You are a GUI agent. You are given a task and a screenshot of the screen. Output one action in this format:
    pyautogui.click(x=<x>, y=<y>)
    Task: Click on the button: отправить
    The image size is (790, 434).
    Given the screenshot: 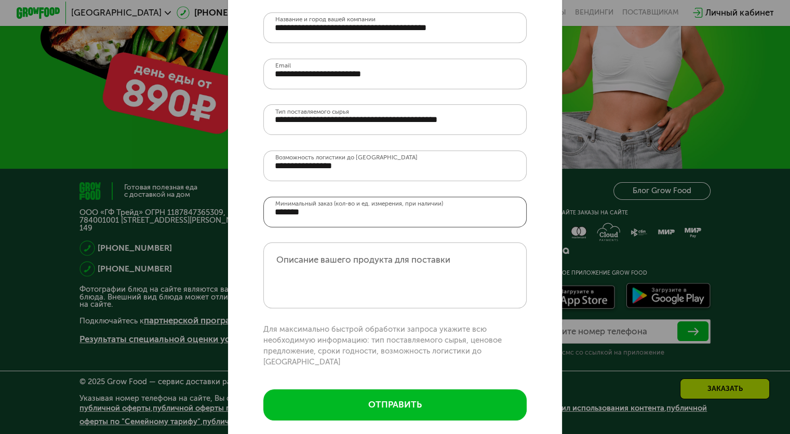 What is the action you would take?
    pyautogui.click(x=395, y=405)
    